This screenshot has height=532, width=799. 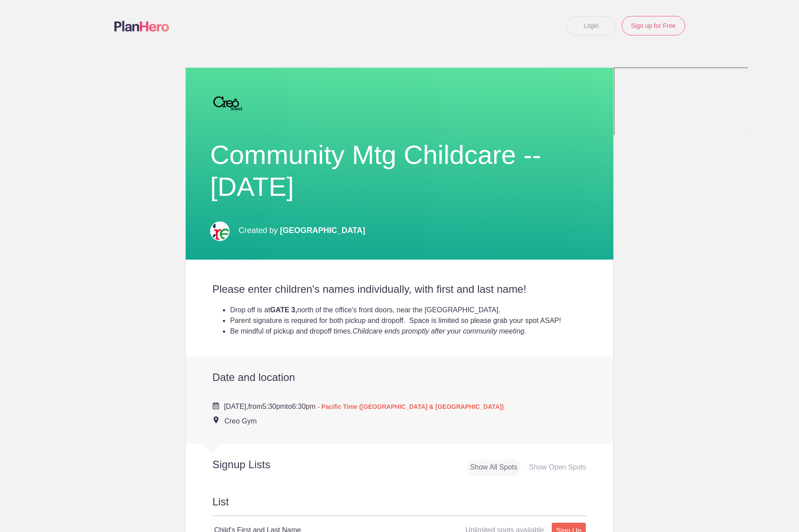 I want to click on img: Event location, so click(x=216, y=420).